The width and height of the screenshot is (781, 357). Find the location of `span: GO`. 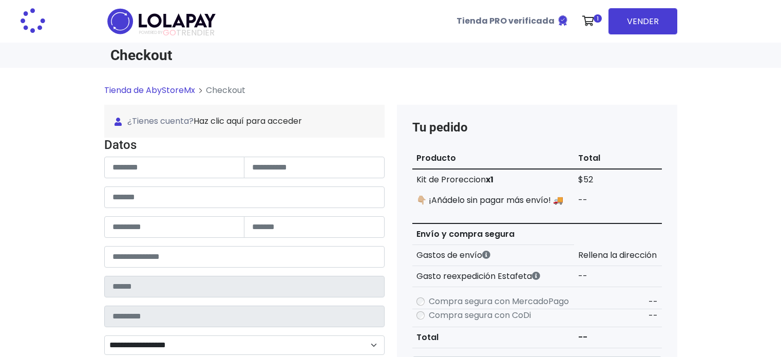

span: GO is located at coordinates (169, 32).